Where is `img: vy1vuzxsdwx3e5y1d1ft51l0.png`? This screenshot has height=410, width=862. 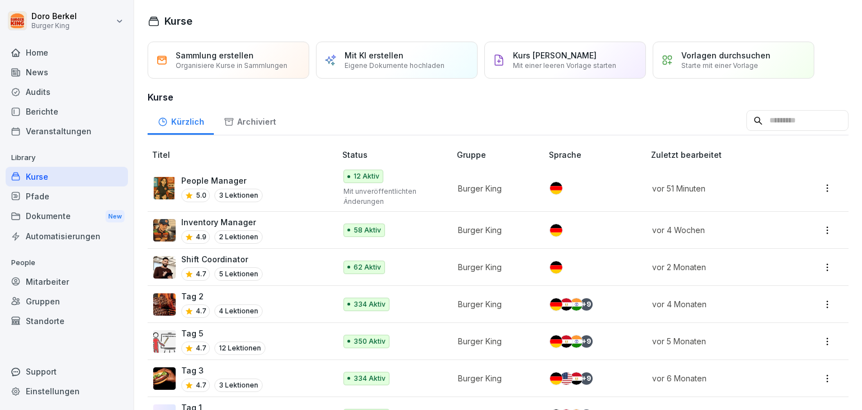 img: vy1vuzxsdwx3e5y1d1ft51l0.png is located at coordinates (164, 341).